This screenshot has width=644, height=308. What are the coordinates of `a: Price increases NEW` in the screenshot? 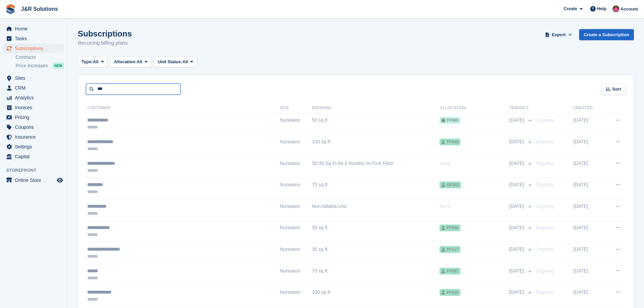 It's located at (40, 66).